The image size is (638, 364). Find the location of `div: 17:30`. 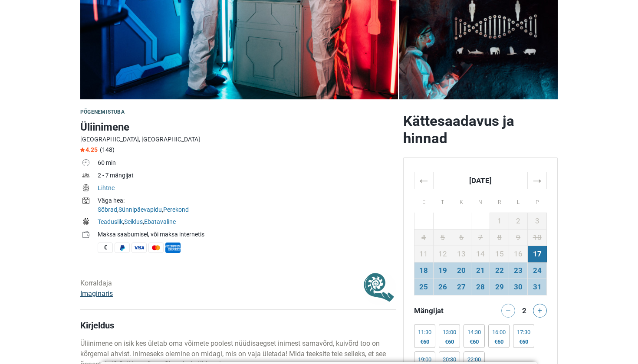

div: 17:30 is located at coordinates (523, 332).